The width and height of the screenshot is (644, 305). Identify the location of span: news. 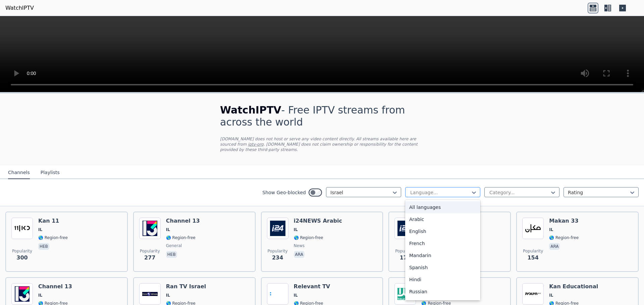
(299, 246).